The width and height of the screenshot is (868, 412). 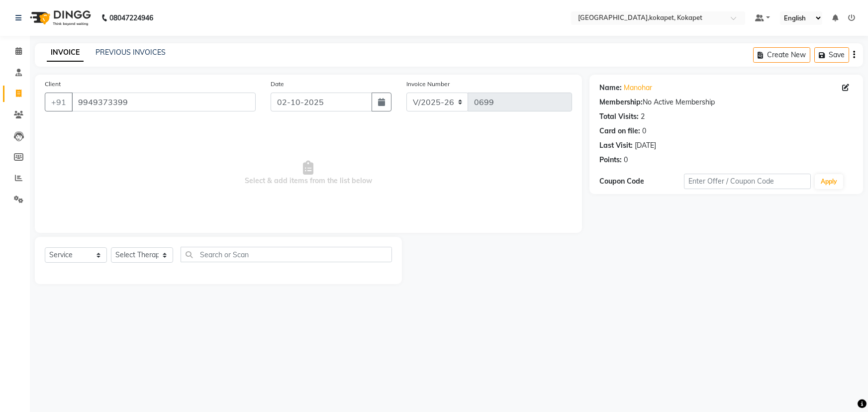 I want to click on input: Search or Scan, so click(x=286, y=254).